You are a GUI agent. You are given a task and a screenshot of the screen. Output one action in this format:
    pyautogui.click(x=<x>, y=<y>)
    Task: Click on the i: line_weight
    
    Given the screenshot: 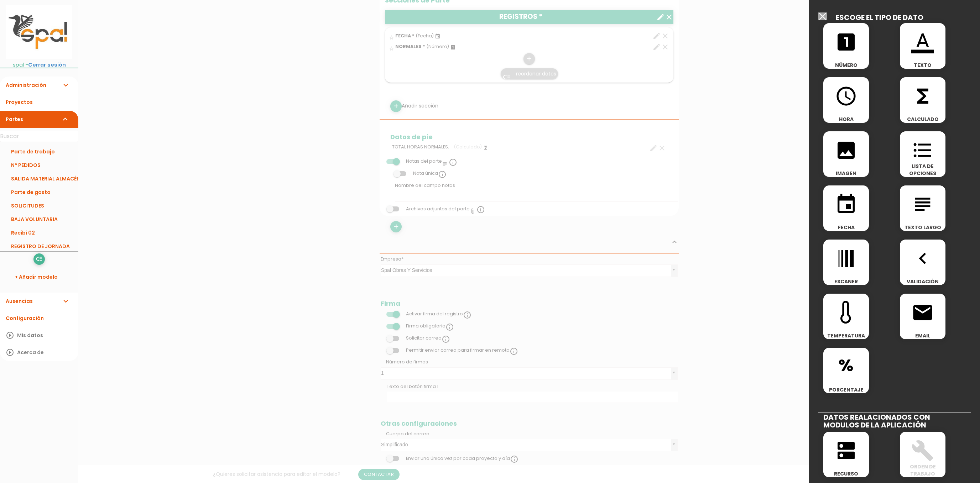 What is the action you would take?
    pyautogui.click(x=847, y=259)
    